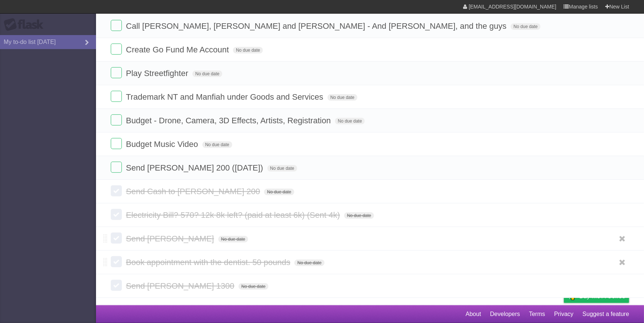 This screenshot has height=323, width=644. Describe the element at coordinates (505, 314) in the screenshot. I see `a: Developers` at that location.